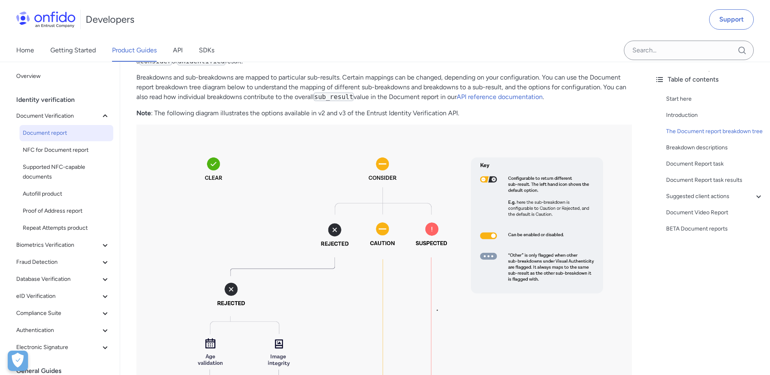 The width and height of the screenshot is (770, 375). What do you see at coordinates (25, 50) in the screenshot?
I see `a: Home` at bounding box center [25, 50].